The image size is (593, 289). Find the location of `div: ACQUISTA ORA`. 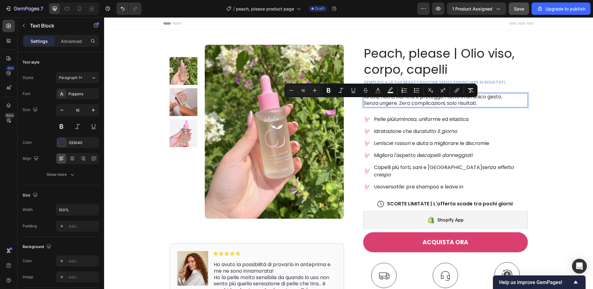

div: ACQUISTA ORA is located at coordinates (341, 225).